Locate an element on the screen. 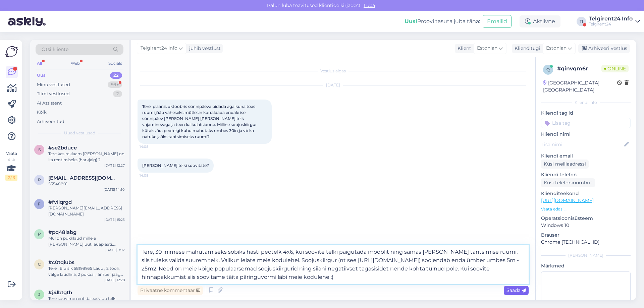 Image resolution: width=644 pixels, height=308 pixels. div: Vaata siia is located at coordinates (12, 165).